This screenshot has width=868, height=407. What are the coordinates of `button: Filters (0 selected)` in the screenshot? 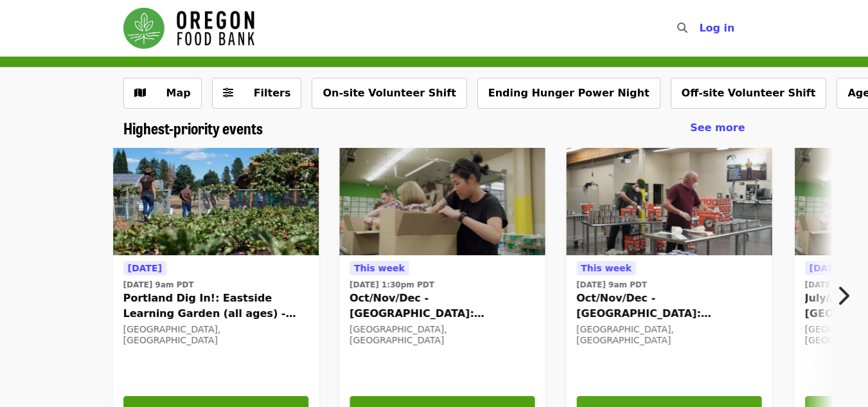 It's located at (257, 93).